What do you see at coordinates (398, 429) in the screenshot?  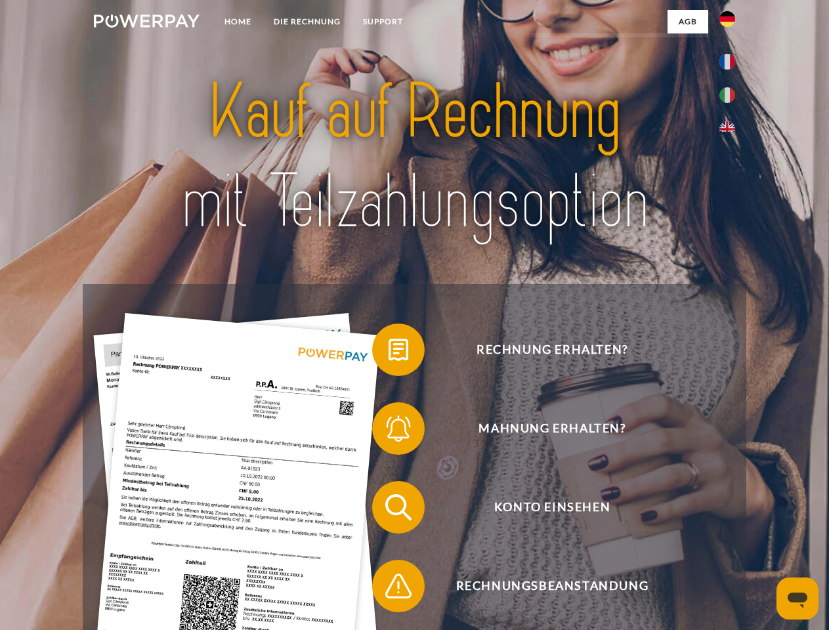 I see `img: qb_bell.svg` at bounding box center [398, 429].